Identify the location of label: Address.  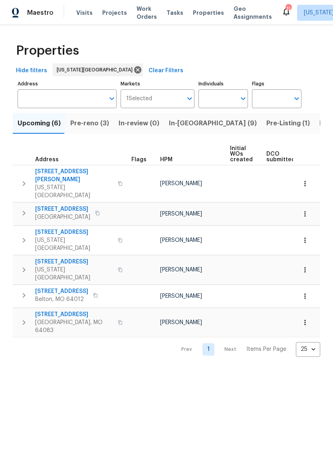
(67, 84).